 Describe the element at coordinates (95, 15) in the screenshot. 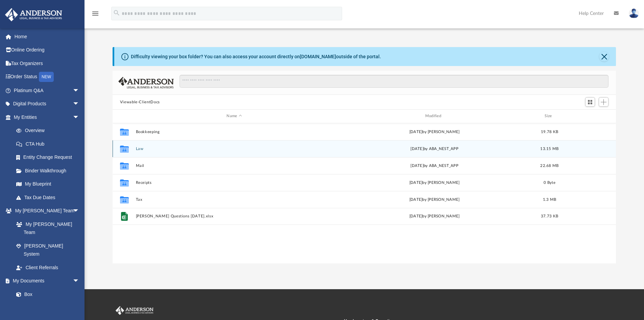

I see `a: menu` at that location.